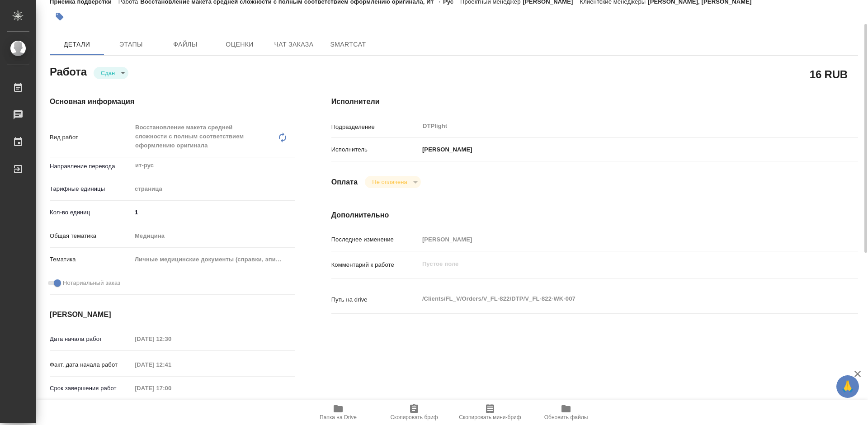  What do you see at coordinates (90, 260) in the screenshot?
I see `p: Тематика` at bounding box center [90, 260].